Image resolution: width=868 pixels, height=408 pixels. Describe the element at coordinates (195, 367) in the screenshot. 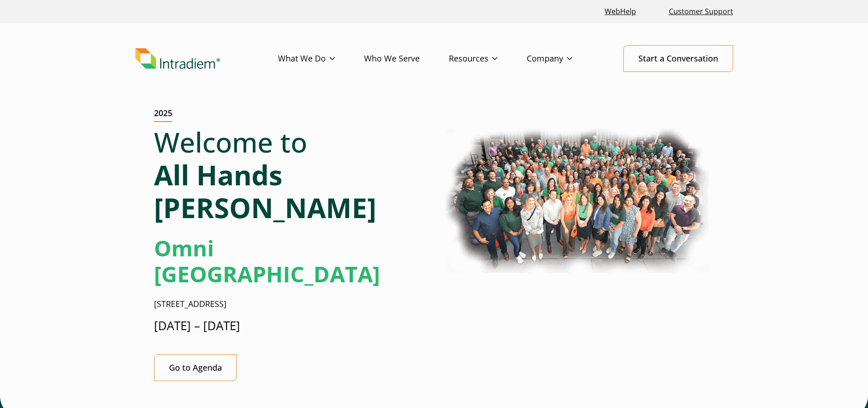

I see `a: Go to Agenda` at that location.